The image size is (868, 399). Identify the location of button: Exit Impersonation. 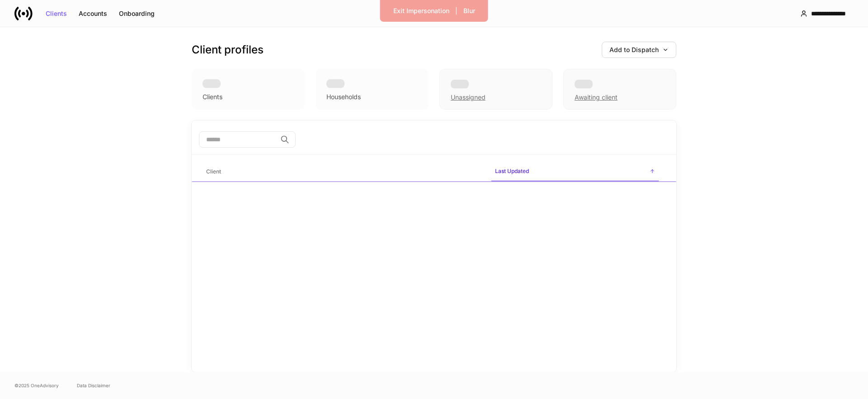
(422, 11).